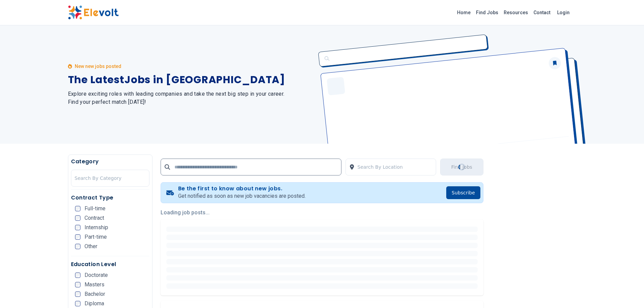 This screenshot has width=644, height=308. Describe the element at coordinates (94, 218) in the screenshot. I see `span: Contract` at that location.